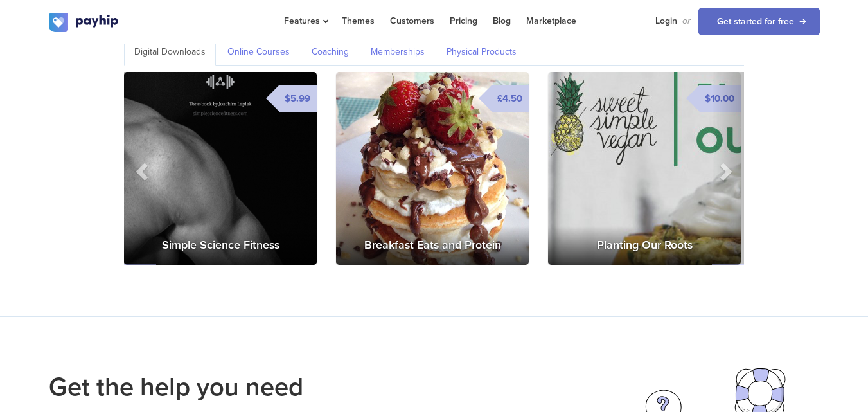  I want to click on a: Breakfast Eats and Protein Breakfast Eats and Protein £4.50, so click(432, 168).